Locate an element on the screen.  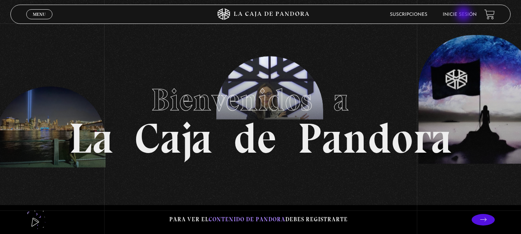
a: View your shopping cart is located at coordinates (490, 14).